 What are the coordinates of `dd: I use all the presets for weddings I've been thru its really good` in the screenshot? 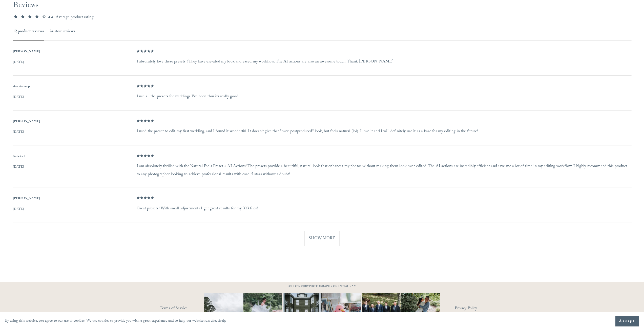 It's located at (384, 96).